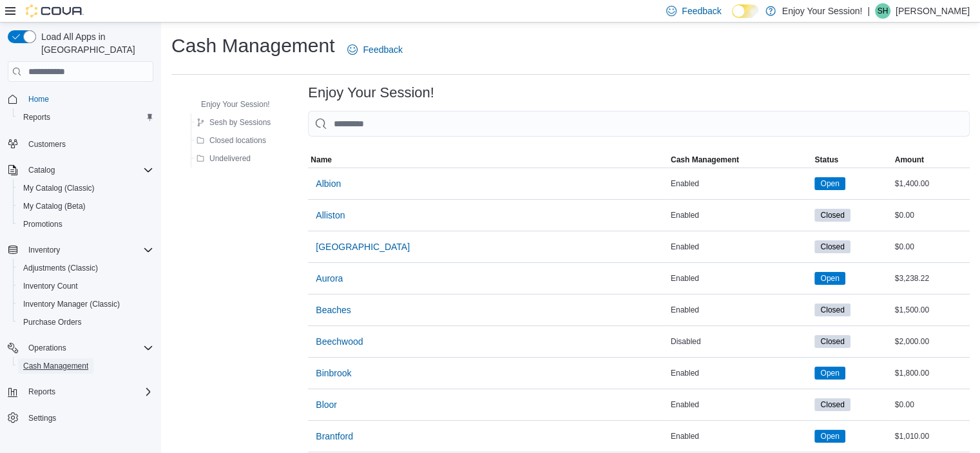  I want to click on div: $2,000.00, so click(931, 342).